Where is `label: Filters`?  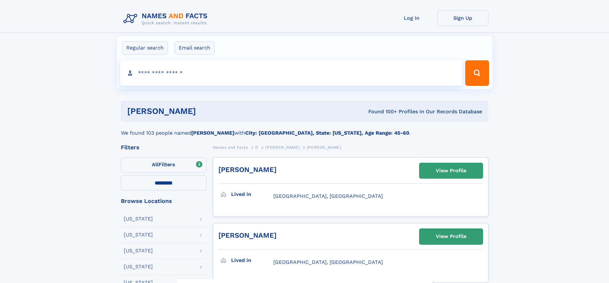
label: Filters is located at coordinates (164, 165).